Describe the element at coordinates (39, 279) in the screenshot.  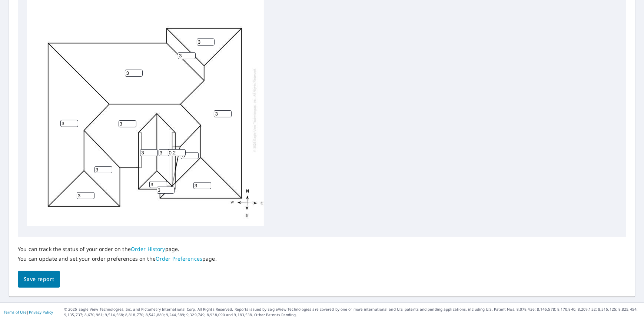
I see `button: Save report` at that location.